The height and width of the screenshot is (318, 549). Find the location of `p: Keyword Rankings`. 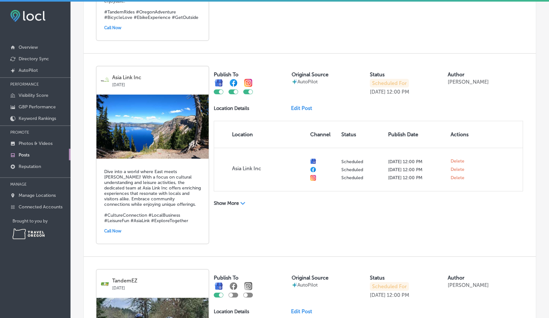

p: Keyword Rankings is located at coordinates (37, 118).